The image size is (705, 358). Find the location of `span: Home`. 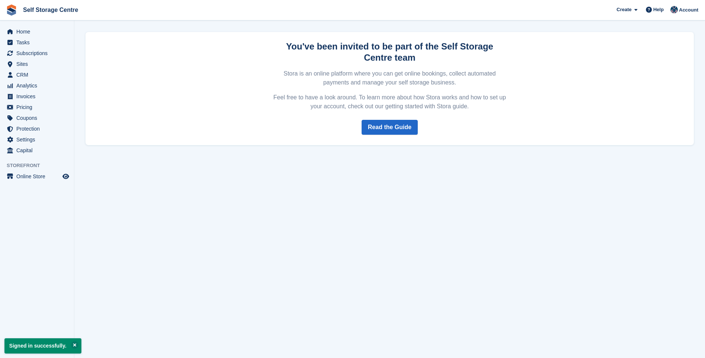

span: Home is located at coordinates (39, 32).